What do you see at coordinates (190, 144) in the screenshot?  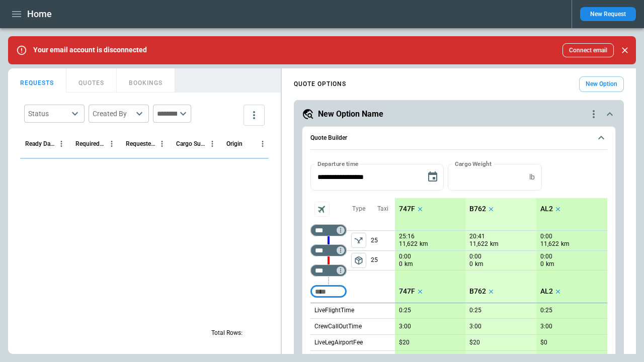 I see `div: Cargo Summary` at bounding box center [190, 144].